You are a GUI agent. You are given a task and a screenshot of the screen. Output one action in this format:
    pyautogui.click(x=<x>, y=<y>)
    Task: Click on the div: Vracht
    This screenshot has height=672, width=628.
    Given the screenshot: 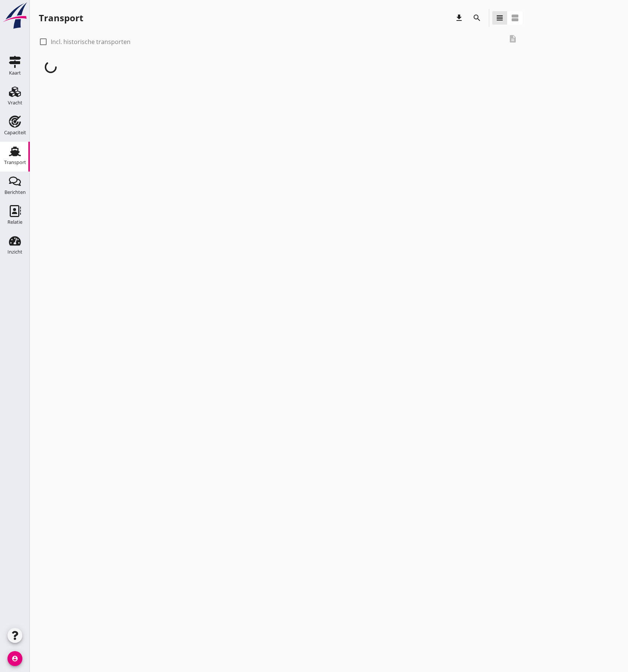 What is the action you would take?
    pyautogui.click(x=15, y=102)
    